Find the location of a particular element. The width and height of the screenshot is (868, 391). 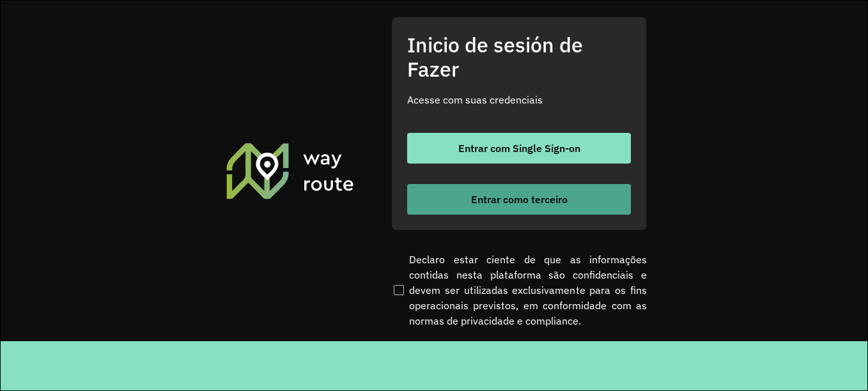

img: Roteirizador AmbevTech is located at coordinates (290, 170).